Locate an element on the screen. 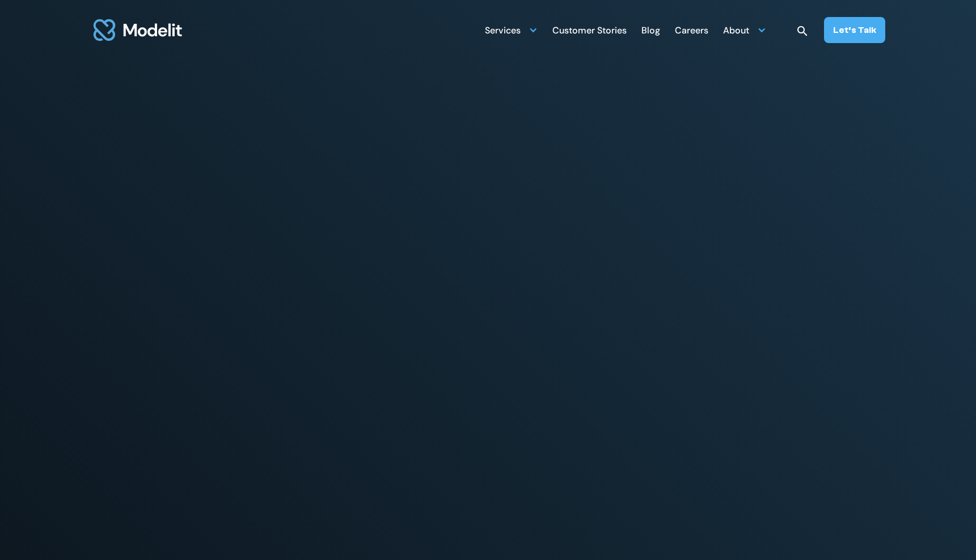  a: Let’s Talk is located at coordinates (854, 30).